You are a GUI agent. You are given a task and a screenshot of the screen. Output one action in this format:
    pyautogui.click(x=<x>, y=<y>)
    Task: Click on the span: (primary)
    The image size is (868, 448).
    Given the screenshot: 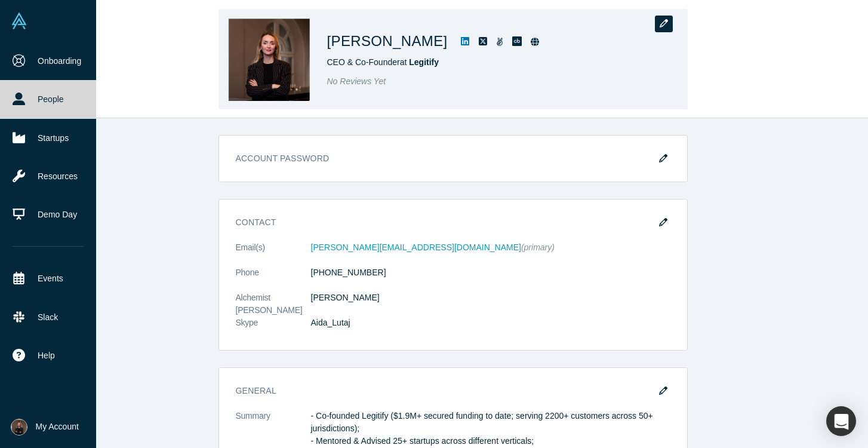 What is the action you would take?
    pyautogui.click(x=538, y=247)
    